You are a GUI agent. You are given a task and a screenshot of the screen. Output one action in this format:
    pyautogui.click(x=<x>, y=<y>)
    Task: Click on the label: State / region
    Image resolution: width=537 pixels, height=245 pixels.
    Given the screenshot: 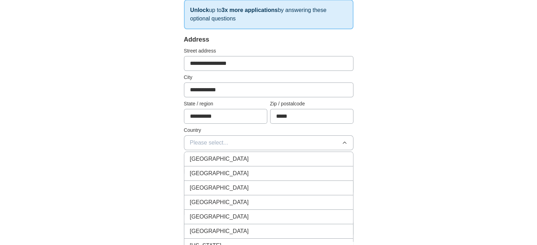 What is the action you would take?
    pyautogui.click(x=226, y=104)
    